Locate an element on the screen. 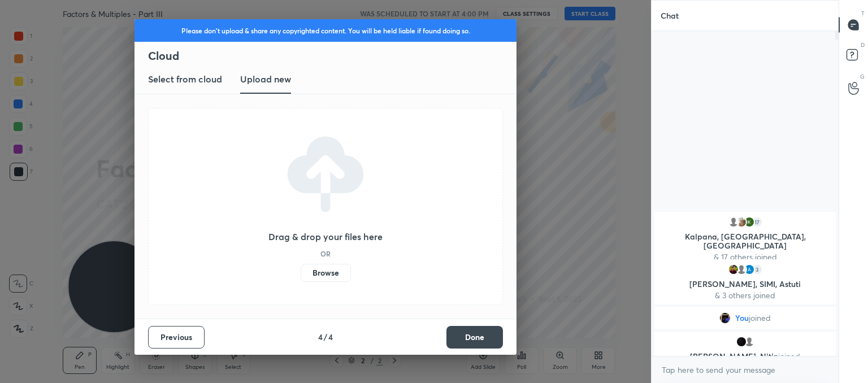 This screenshot has width=868, height=383. img: 3 is located at coordinates (749, 222).